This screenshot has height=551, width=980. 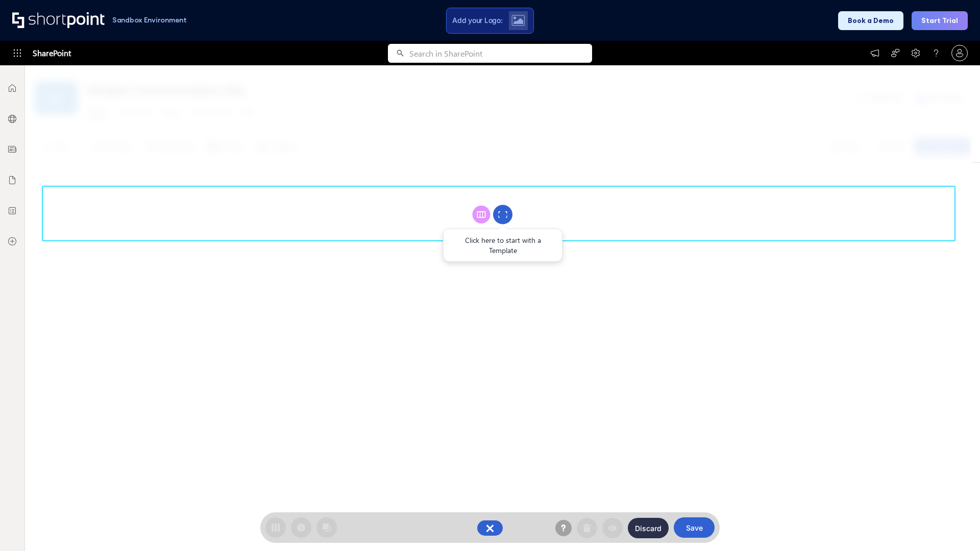 I want to click on h1: Sandbox Environment, so click(x=150, y=20).